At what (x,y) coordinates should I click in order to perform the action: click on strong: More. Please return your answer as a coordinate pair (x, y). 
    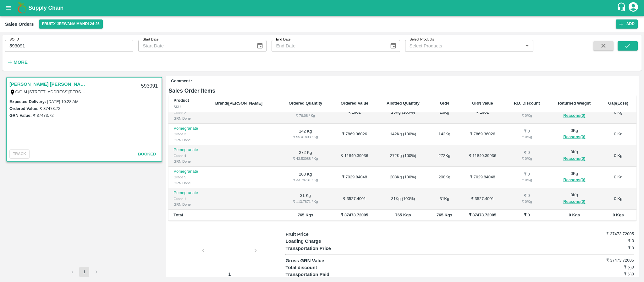
    Looking at the image, I should click on (21, 62).